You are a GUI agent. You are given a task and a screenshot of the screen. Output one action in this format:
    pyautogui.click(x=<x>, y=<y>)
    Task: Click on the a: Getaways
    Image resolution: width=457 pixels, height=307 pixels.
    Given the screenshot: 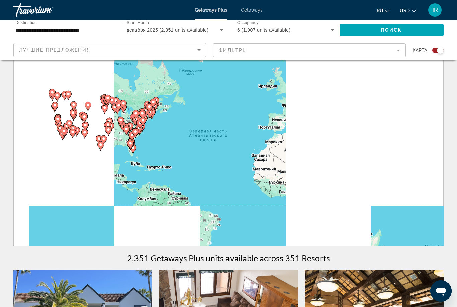 What is the action you would take?
    pyautogui.click(x=252, y=10)
    